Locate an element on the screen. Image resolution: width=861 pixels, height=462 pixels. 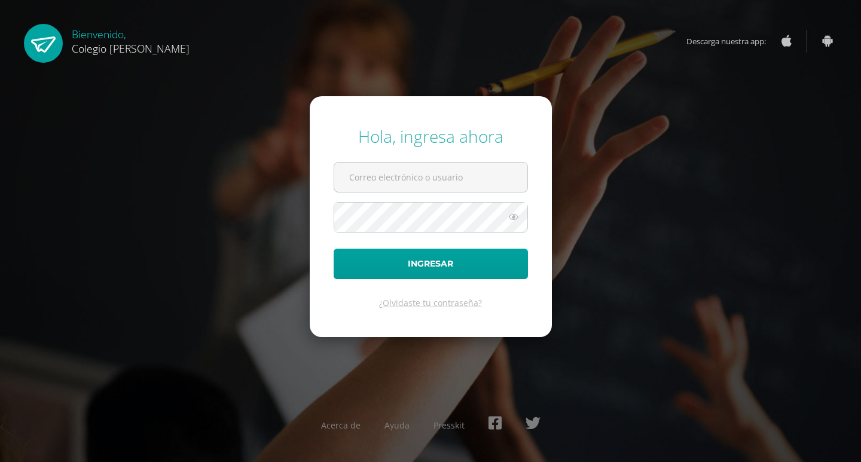
div: Bienvenido, is located at coordinates (130, 39).